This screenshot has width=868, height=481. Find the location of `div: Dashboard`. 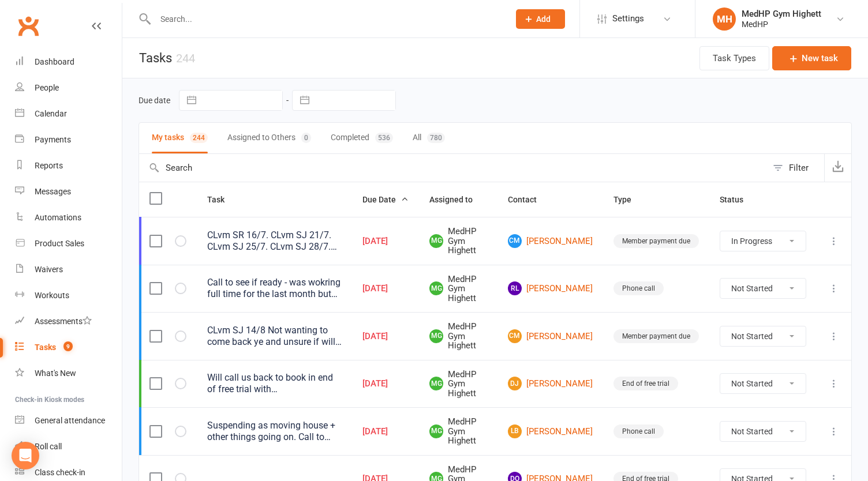

div: Dashboard is located at coordinates (54, 62).